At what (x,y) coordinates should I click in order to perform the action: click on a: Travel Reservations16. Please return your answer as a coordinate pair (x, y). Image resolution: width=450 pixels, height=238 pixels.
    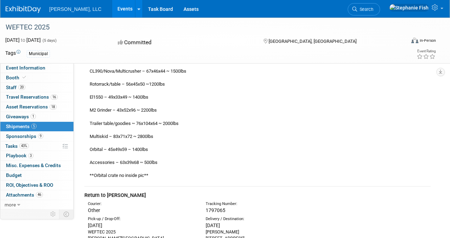
    Looking at the image, I should click on (37, 97).